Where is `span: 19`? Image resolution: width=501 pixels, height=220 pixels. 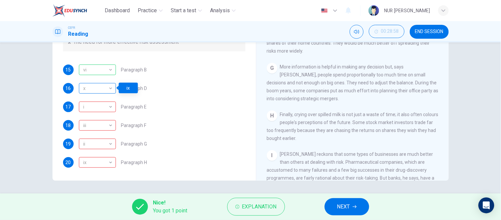 span: 19 is located at coordinates (68, 144).